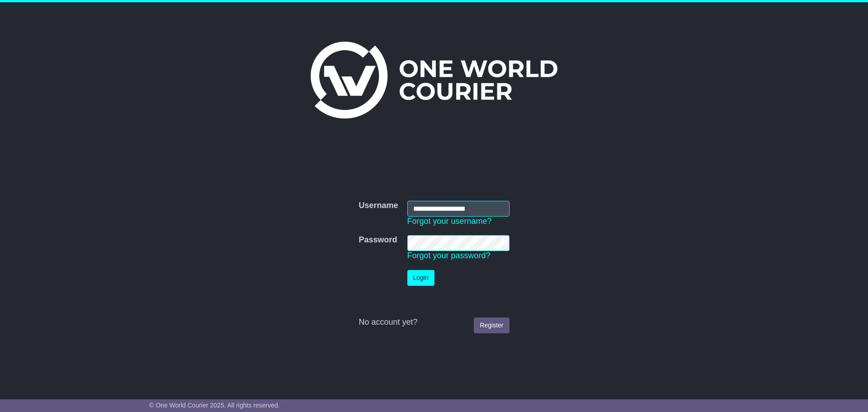  I want to click on a: Forgot your password?, so click(449, 256).